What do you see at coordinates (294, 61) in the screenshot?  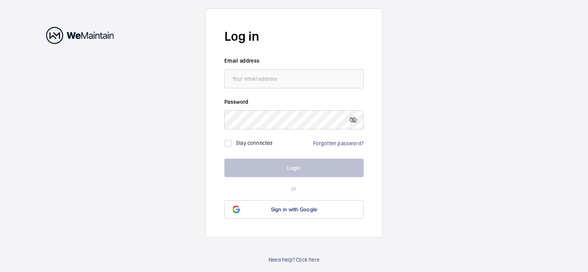 I see `label: Email address` at bounding box center [294, 61].